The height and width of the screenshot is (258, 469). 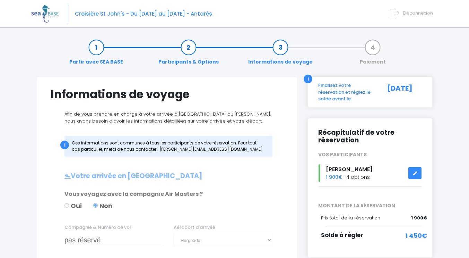 What do you see at coordinates (370, 154) in the screenshot?
I see `div: VOS PARTICIPANTS` at bounding box center [370, 154].